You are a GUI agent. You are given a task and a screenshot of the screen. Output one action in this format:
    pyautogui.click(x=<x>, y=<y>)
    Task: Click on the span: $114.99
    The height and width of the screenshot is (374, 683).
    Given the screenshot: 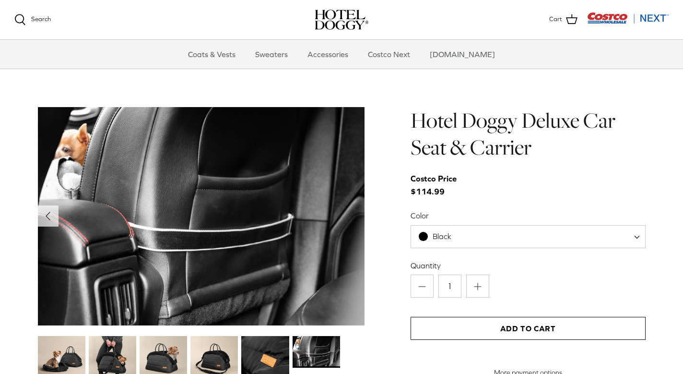 What is the action you would take?
    pyautogui.click(x=438, y=185)
    